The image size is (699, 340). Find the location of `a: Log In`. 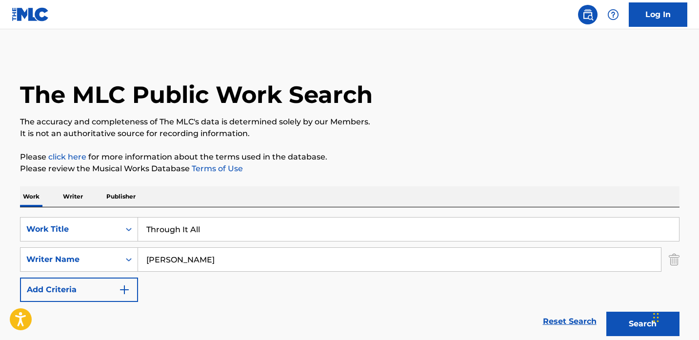

a: Log In is located at coordinates (658, 15).